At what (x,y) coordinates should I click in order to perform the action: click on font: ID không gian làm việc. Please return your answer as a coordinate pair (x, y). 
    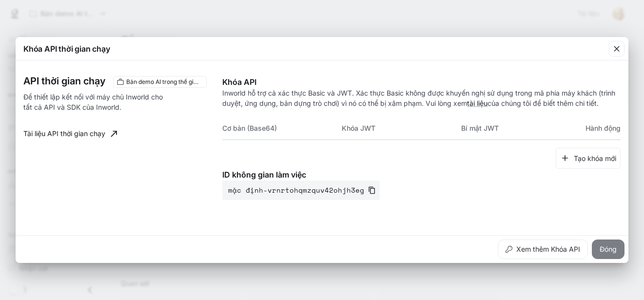
    Looking at the image, I should click on (264, 175).